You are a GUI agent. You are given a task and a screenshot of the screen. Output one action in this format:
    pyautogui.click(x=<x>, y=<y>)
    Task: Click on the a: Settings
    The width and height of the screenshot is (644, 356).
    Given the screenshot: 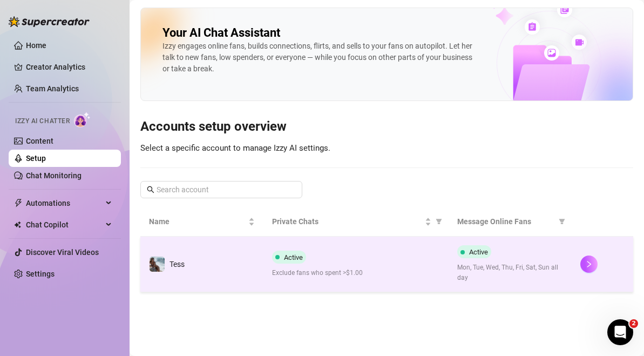 What is the action you would take?
    pyautogui.click(x=40, y=274)
    